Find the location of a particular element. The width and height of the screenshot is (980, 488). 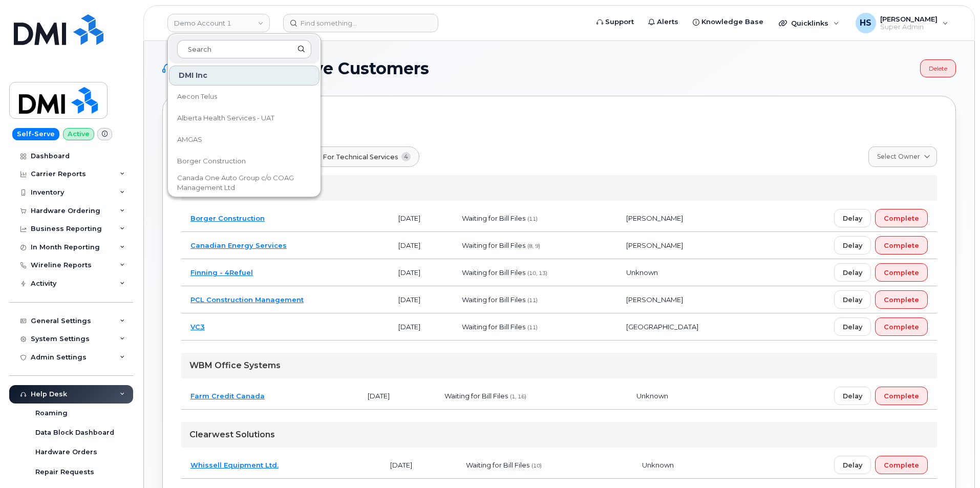

a: Canada One Auto Group c/o COAG Management Ltd is located at coordinates (245, 183).